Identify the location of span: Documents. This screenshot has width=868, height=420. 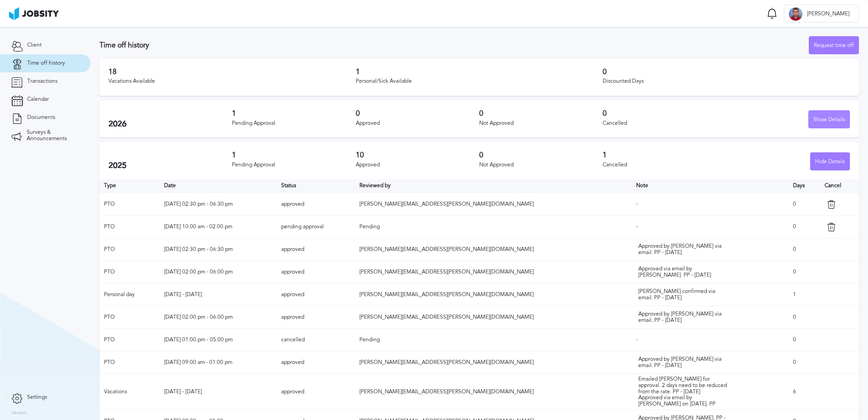
(41, 118).